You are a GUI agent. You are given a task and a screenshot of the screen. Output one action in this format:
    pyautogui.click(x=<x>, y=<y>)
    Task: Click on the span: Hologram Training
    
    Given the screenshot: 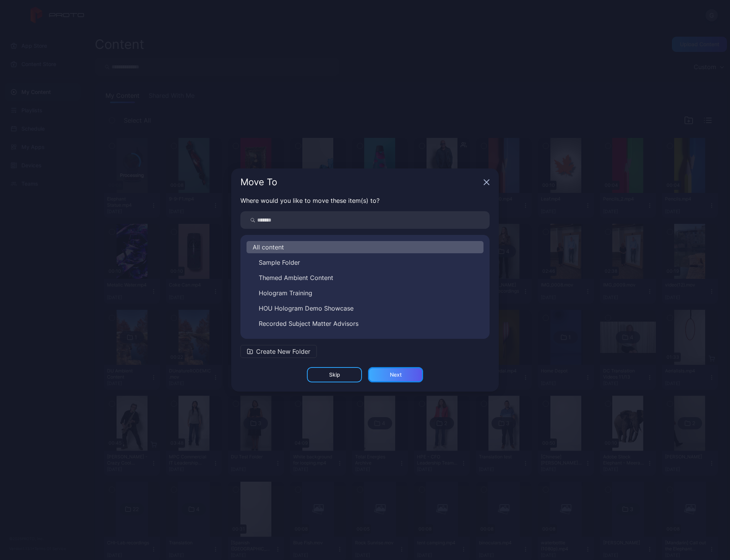 What is the action you would take?
    pyautogui.click(x=286, y=294)
    